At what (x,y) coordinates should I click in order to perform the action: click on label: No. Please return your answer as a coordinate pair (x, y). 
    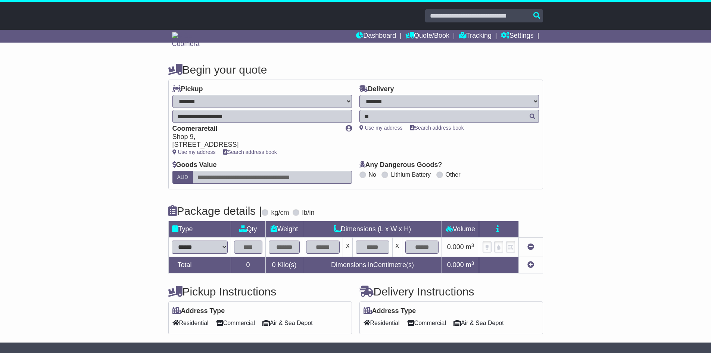
    Looking at the image, I should click on (372, 174).